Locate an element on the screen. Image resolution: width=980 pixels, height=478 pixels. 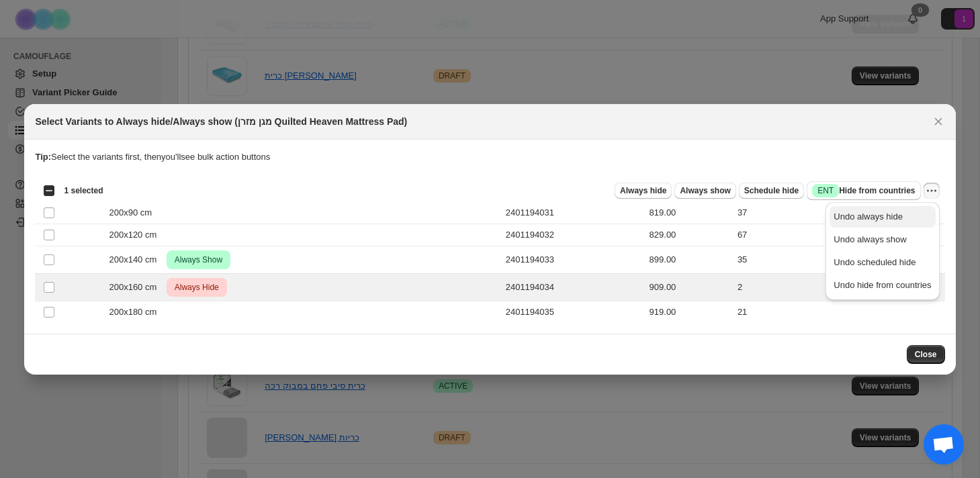
button: Undo scheduled hide is located at coordinates (882, 263).